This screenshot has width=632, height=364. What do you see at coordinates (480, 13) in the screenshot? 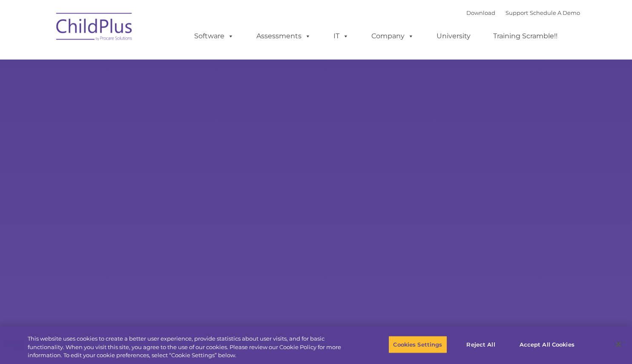
I see `a: Download` at bounding box center [480, 13].